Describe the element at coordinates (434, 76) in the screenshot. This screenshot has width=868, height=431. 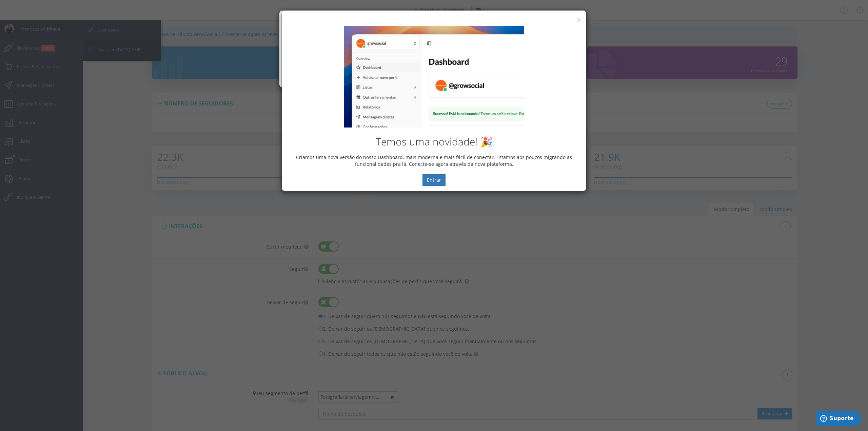
I see `img: New Dashboard` at that location.